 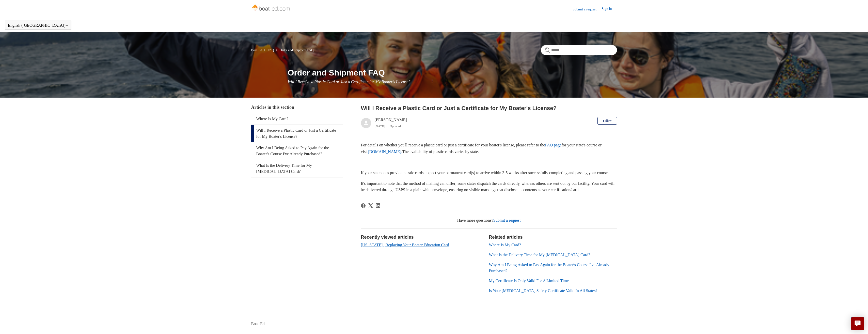 What do you see at coordinates (609, 9) in the screenshot?
I see `a: Sign in` at bounding box center [609, 9].